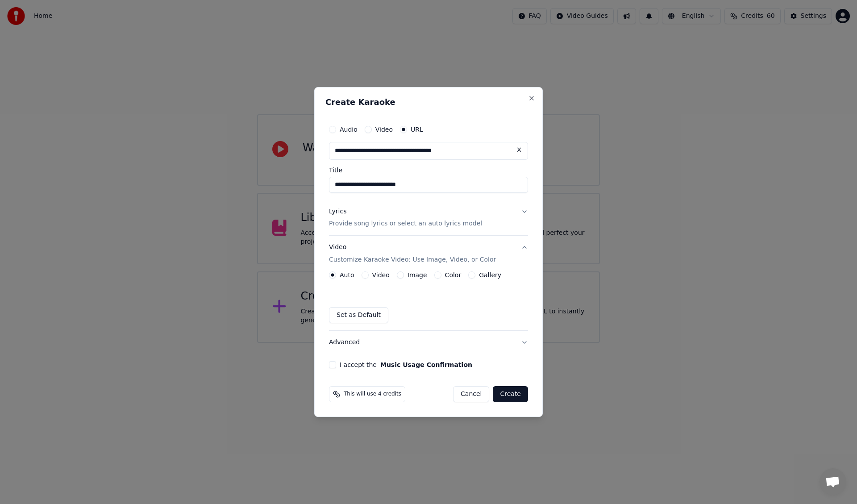  Describe the element at coordinates (428, 254) in the screenshot. I see `button: VideoCustomize Karaoke Video: Use Image, Video, or Color` at that location.